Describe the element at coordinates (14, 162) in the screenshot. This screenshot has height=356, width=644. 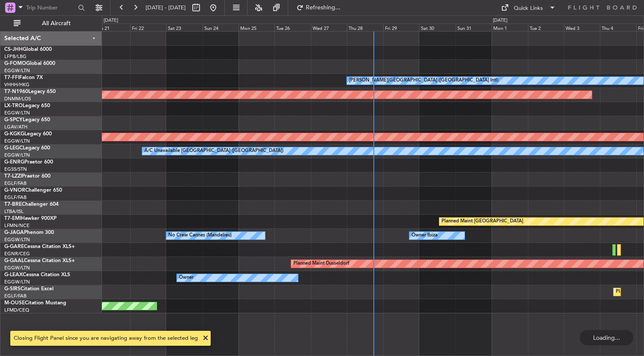
I see `span: G-ENRG` at that location.